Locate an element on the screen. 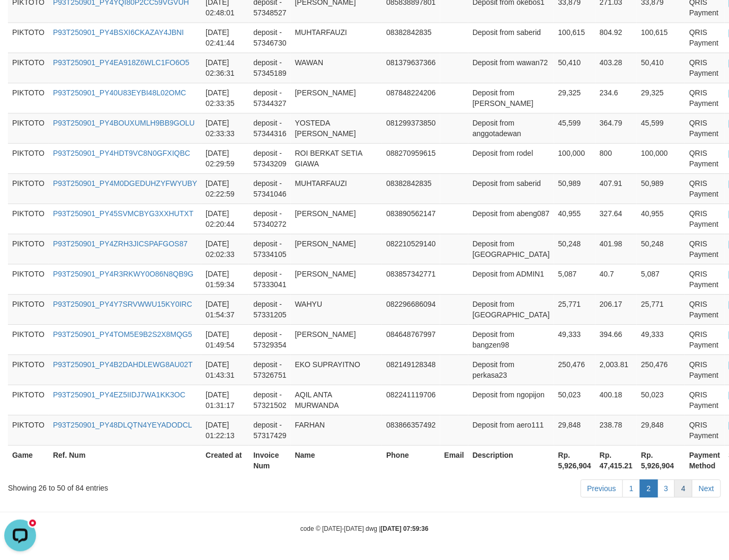 The image size is (729, 560). td: 081299373850 is located at coordinates (411, 128).